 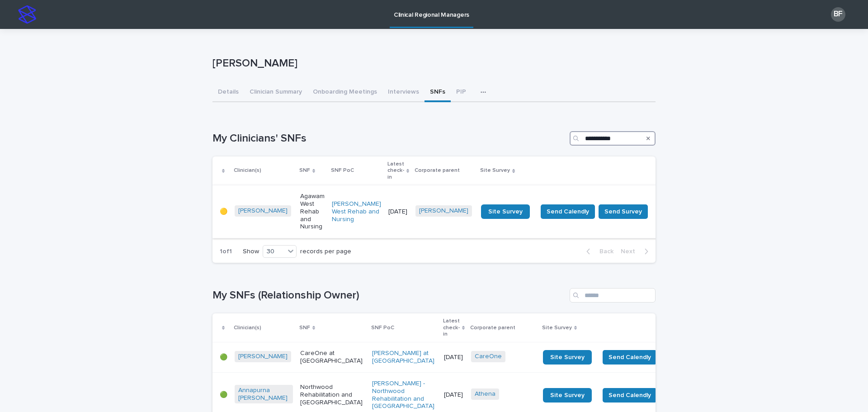 I want to click on button: SNFs, so click(x=437, y=92).